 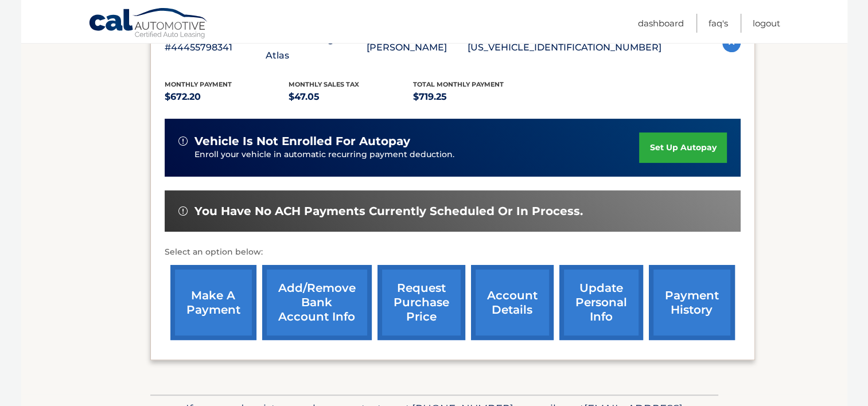 I want to click on p: $47.05, so click(x=351, y=97).